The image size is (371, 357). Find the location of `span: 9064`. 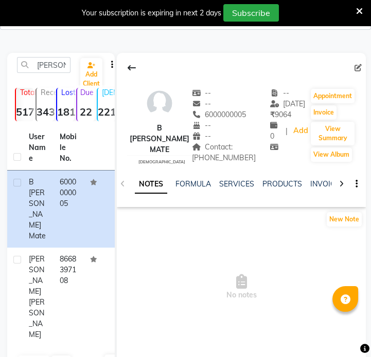

span: 9064 is located at coordinates (280, 115).